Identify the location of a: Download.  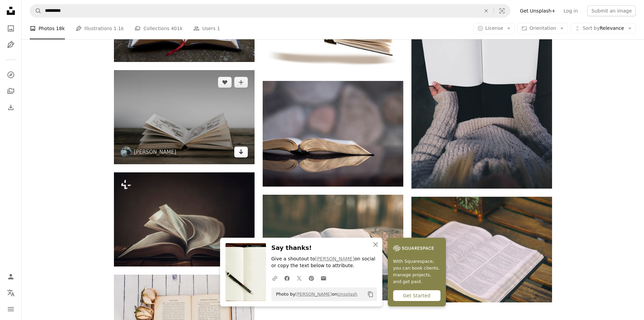
(241, 152).